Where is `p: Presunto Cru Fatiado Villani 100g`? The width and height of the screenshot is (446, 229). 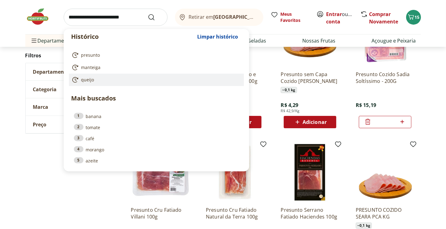 p: Presunto Cru Fatiado Villani 100g is located at coordinates (160, 214).